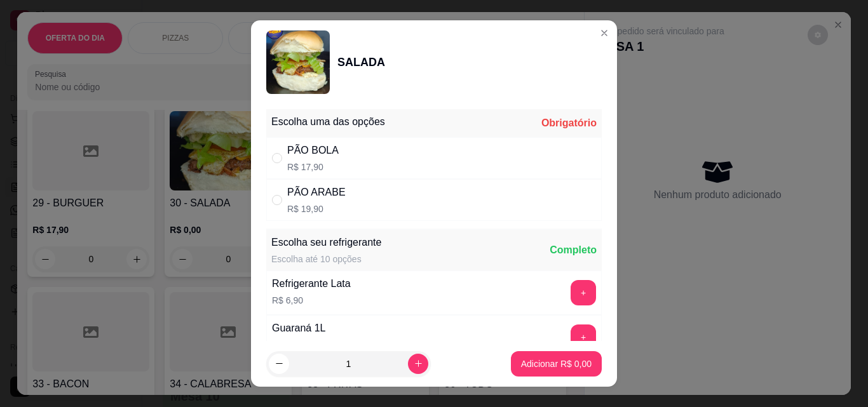  Describe the element at coordinates (555, 364) in the screenshot. I see `button: Adicionar R$ 0,00` at that location.